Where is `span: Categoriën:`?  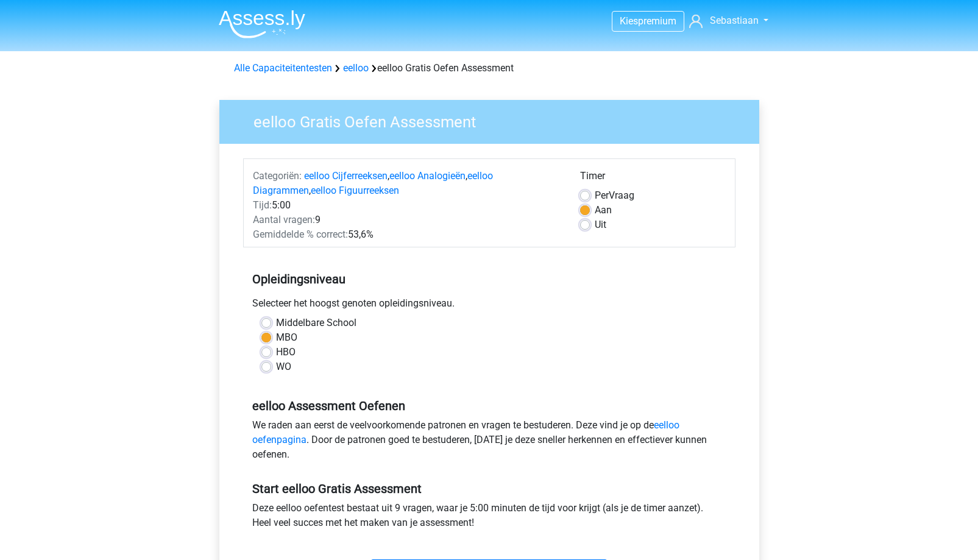
span: Categoriën: is located at coordinates (277, 176).